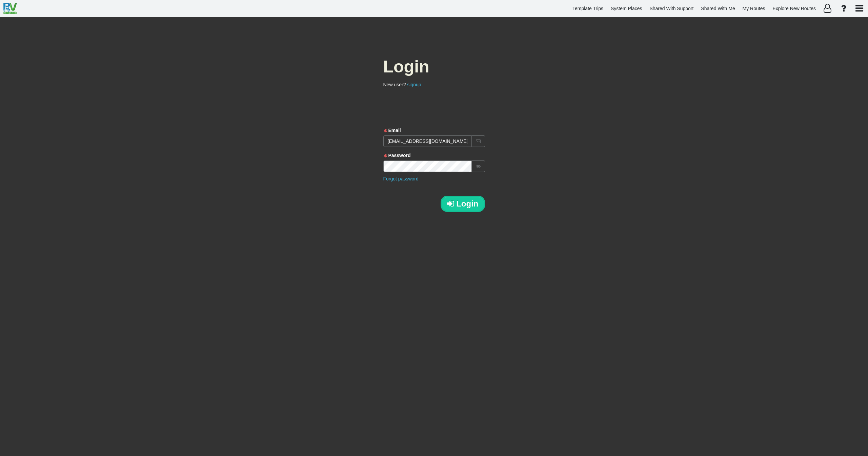  Describe the element at coordinates (671, 8) in the screenshot. I see `span: Shared With Support` at that location.